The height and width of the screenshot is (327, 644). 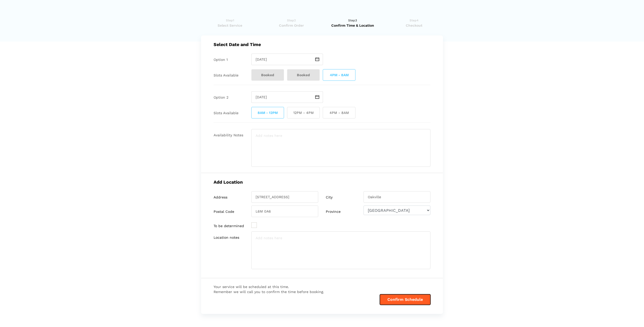 What do you see at coordinates (228, 135) in the screenshot?
I see `label: Availability Notes` at bounding box center [228, 135].